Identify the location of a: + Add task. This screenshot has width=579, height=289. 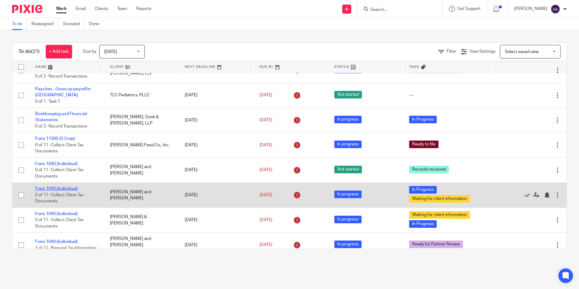
(59, 51).